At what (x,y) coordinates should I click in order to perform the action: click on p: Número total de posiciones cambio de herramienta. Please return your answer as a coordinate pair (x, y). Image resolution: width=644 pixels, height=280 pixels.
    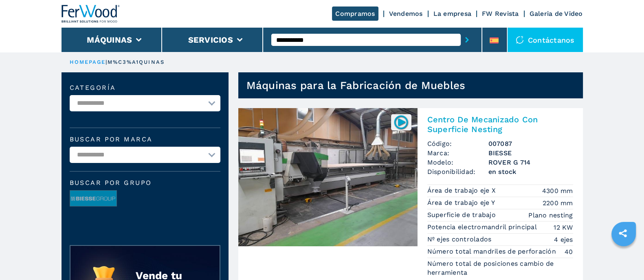
    Looking at the image, I should click on (500, 268).